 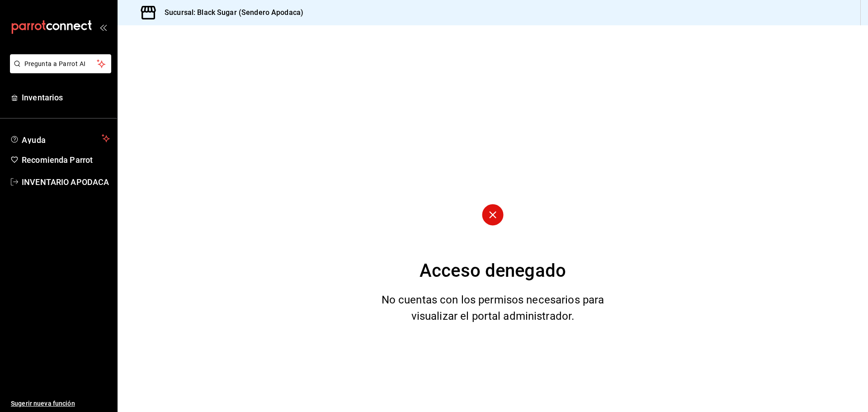 I want to click on span: Pregunta a Parrot AI, so click(x=61, y=64).